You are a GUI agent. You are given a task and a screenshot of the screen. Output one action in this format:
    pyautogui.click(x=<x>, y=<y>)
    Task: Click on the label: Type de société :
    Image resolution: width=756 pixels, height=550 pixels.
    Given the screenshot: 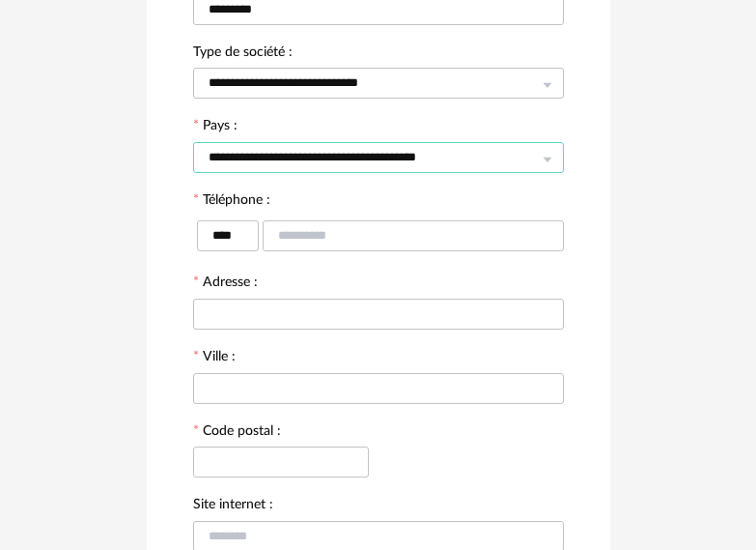 What is the action you would take?
    pyautogui.click(x=242, y=55)
    